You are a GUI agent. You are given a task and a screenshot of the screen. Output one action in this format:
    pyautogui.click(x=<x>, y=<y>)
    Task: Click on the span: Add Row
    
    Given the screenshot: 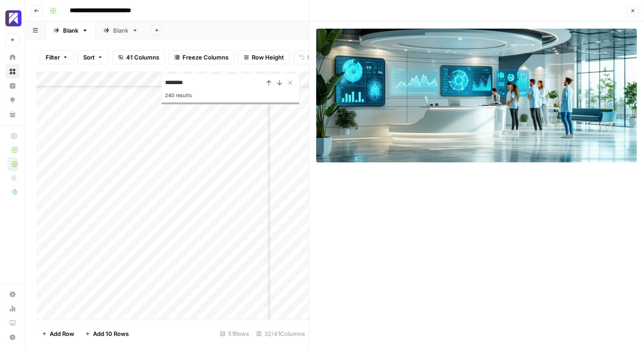 What is the action you would take?
    pyautogui.click(x=62, y=333)
    